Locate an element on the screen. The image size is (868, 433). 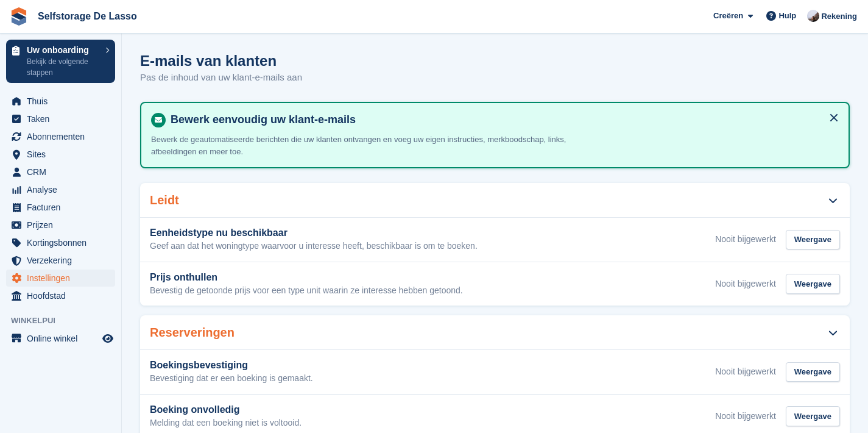
p: Geef aan dat het woningtype waarvoor u interesse heeft, beschikbaar is om te boeken. is located at coordinates (314, 246).